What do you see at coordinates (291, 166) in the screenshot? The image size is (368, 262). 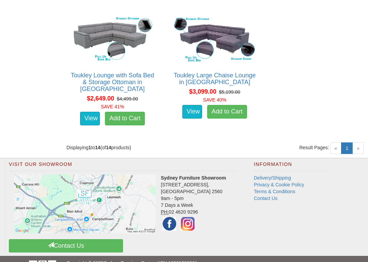 I see `h2: Information` at bounding box center [291, 166].